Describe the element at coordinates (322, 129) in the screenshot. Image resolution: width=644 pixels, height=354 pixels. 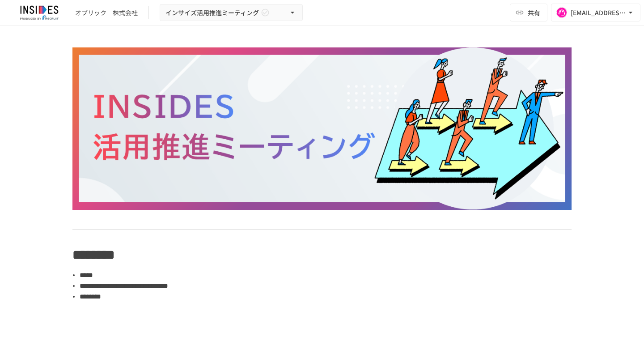
I see `img: RkDtcIx9BedTnPJDhJvwQEzhwUEU77TjKdtiuPxZvd9` at that location.